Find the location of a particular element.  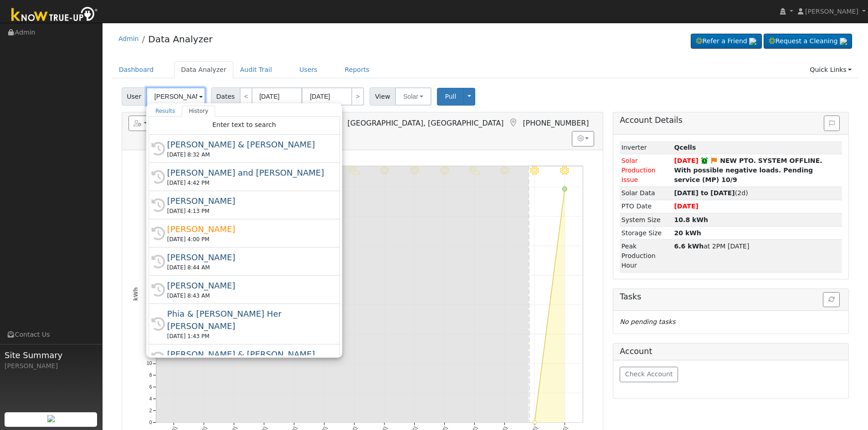

a: Snoozed until 10/23/2025 is located at coordinates (705, 161).